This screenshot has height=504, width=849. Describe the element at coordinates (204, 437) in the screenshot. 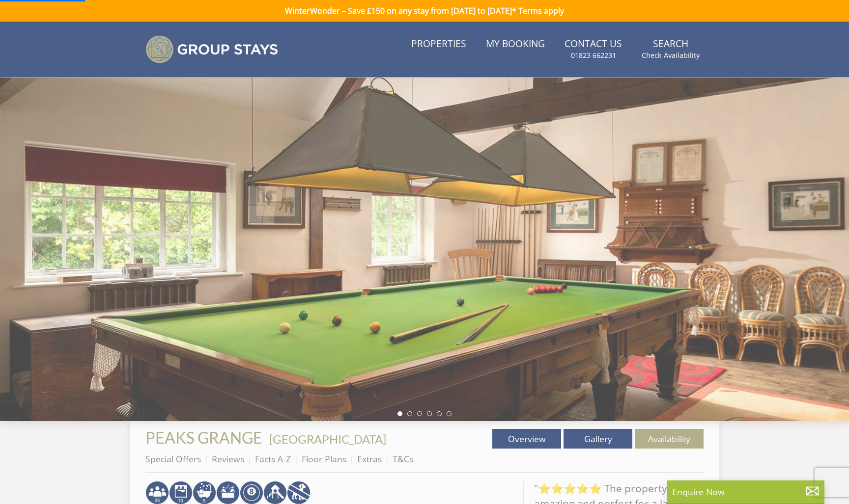

I see `span: PEAKS GRANGE` at that location.